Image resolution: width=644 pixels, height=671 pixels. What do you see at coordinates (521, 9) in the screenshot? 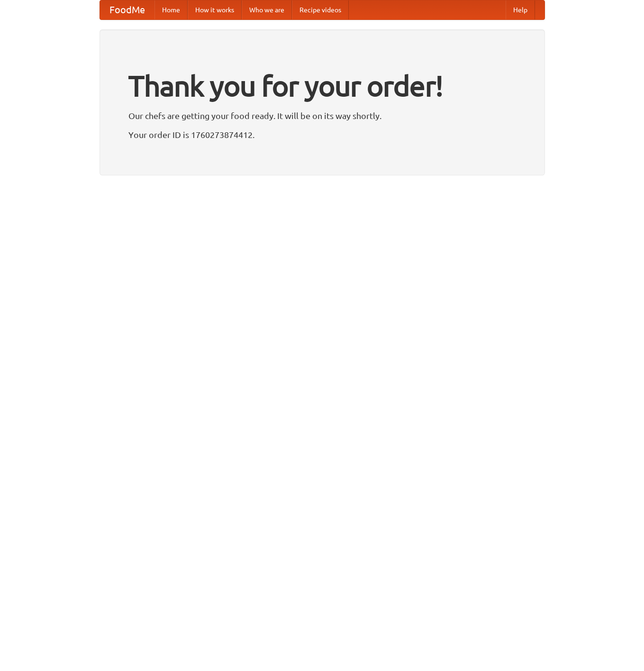
I see `a: Help` at bounding box center [521, 9].